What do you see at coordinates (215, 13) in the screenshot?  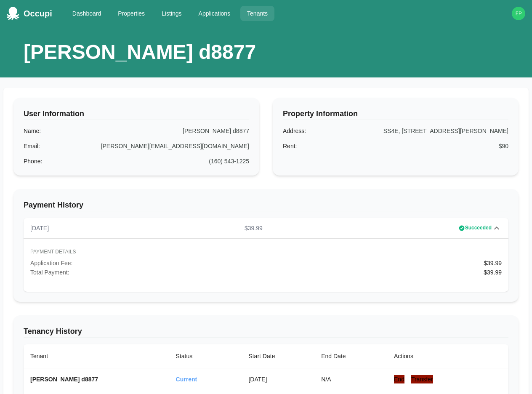 I see `a: Applications` at bounding box center [215, 13].